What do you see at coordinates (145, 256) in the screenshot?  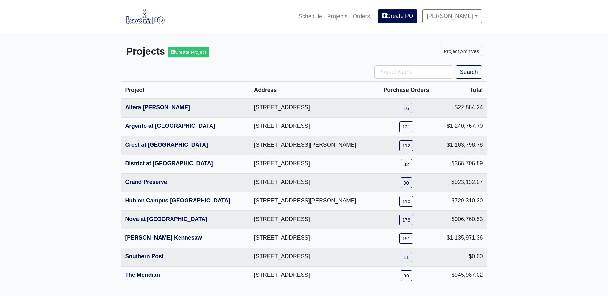 I see `a: Southern Post` at bounding box center [145, 256].